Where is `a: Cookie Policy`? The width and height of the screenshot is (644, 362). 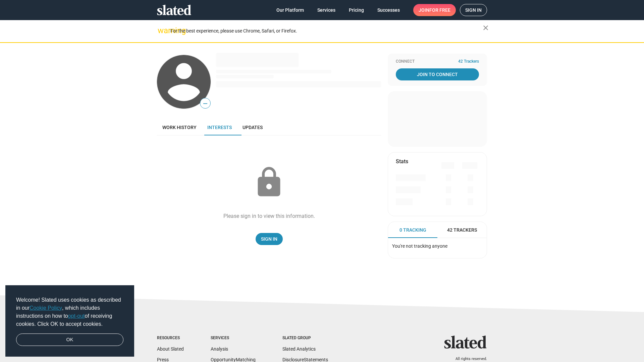
a: Cookie Policy is located at coordinates (46, 308).